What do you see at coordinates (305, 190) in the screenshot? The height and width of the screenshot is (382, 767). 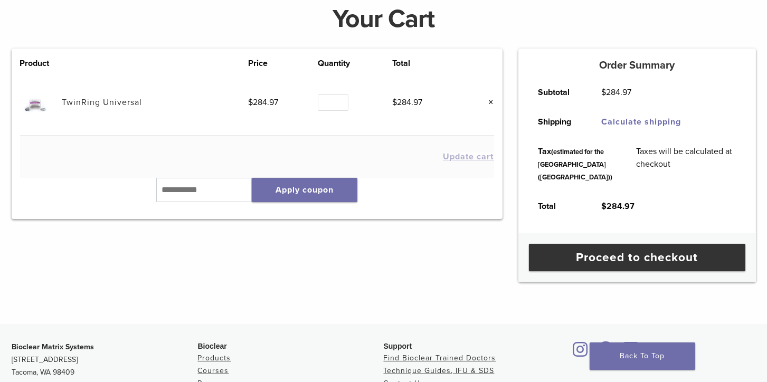 I see `button: Apply coupon` at bounding box center [305, 190].